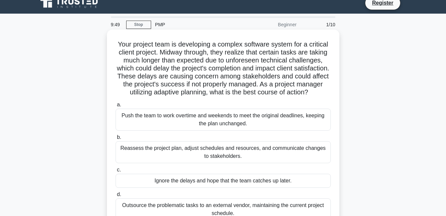 Image resolution: width=446 pixels, height=216 pixels. What do you see at coordinates (223, 181) in the screenshot?
I see `div: Ignore the delays and hope that the team catches up later.` at bounding box center [223, 181].